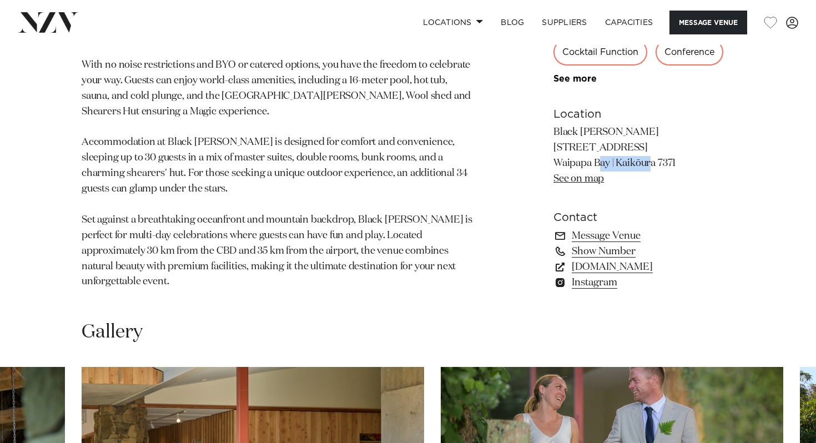 This screenshot has height=443, width=816. What do you see at coordinates (690, 52) in the screenshot?
I see `div: Conference` at bounding box center [690, 52].